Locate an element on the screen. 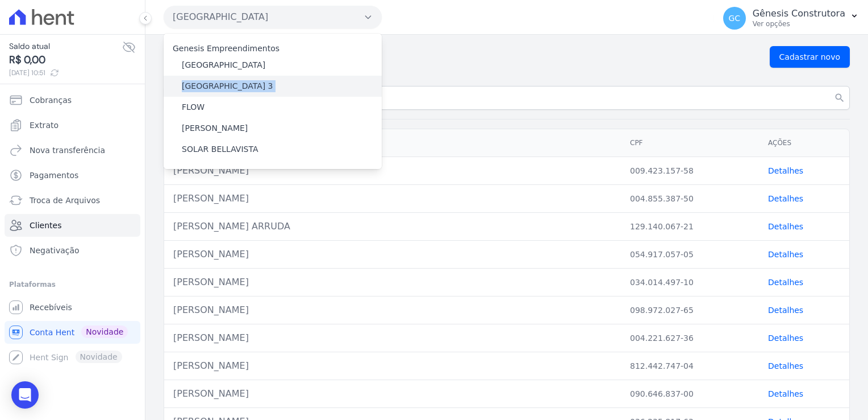 This screenshot has width=868, height=420. a: Recebíveis is located at coordinates (72, 307).